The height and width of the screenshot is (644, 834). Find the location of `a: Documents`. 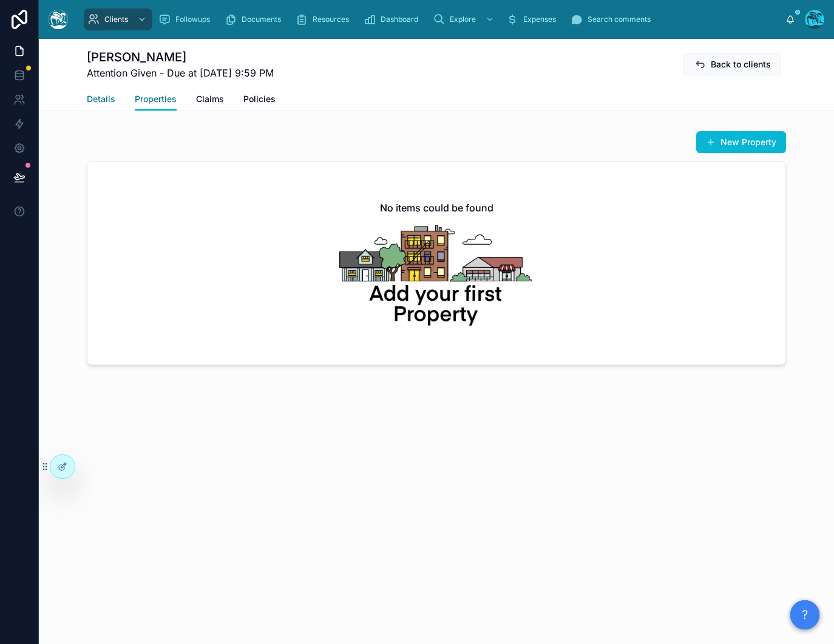

a: Documents is located at coordinates (255, 20).